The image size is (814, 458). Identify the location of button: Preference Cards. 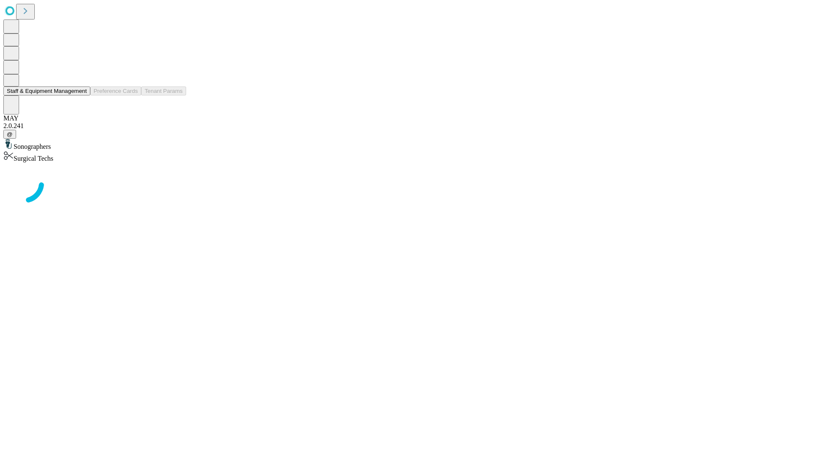
(116, 91).